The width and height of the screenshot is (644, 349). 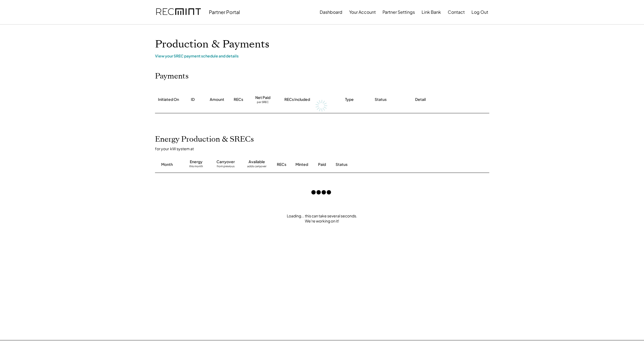 What do you see at coordinates (325, 148) in the screenshot?
I see `div: for your kW system at` at bounding box center [325, 148].